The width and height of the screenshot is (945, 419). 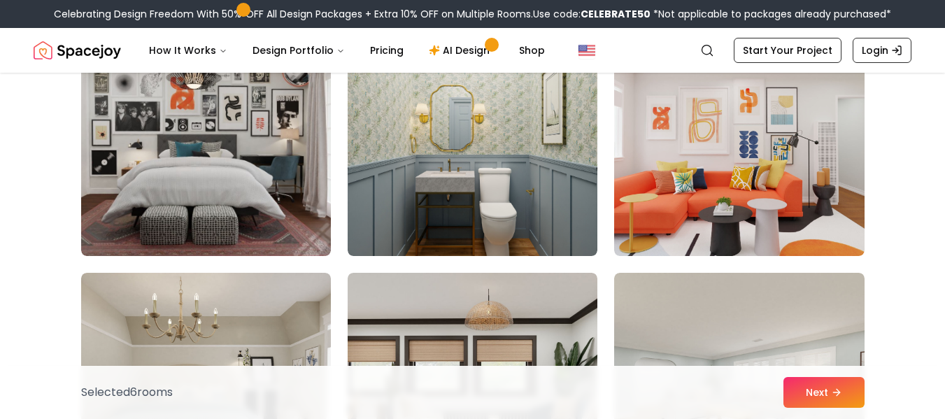 What do you see at coordinates (472, 144) in the screenshot?
I see `img: Room room-68` at bounding box center [472, 144].